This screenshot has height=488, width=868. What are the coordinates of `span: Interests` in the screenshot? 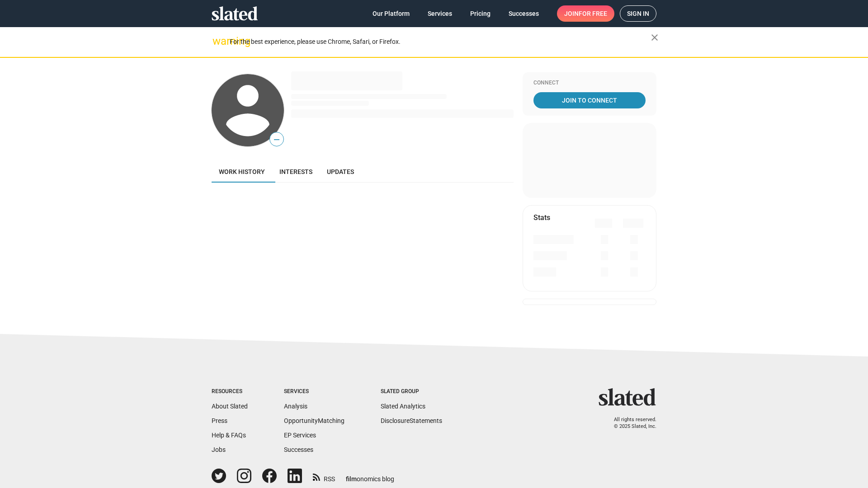 It's located at (296, 172).